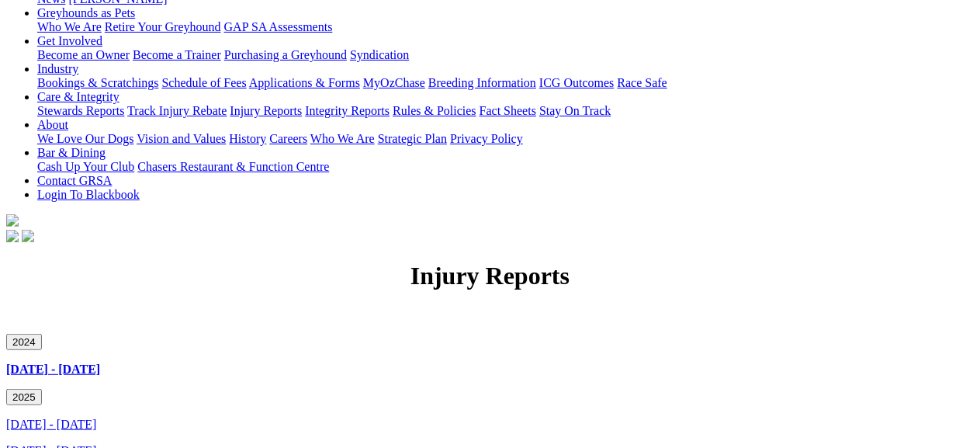  I want to click on a: Cash Up Your Club, so click(85, 166).